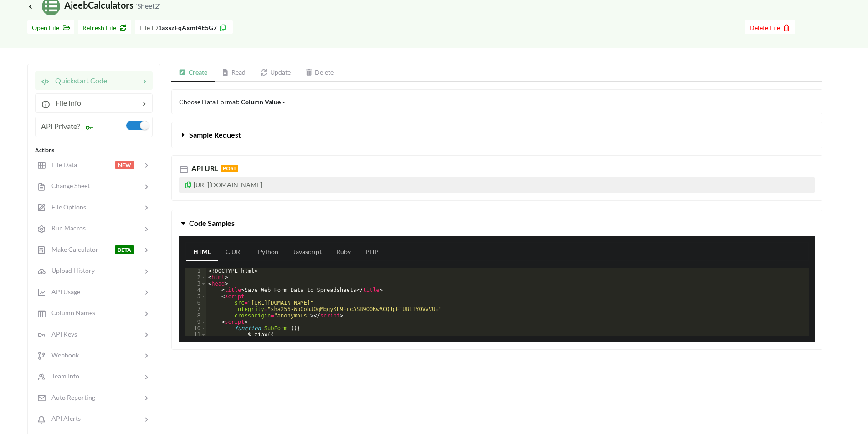 This screenshot has height=434, width=868. Describe the element at coordinates (195, 322) in the screenshot. I see `div: 9` at that location.